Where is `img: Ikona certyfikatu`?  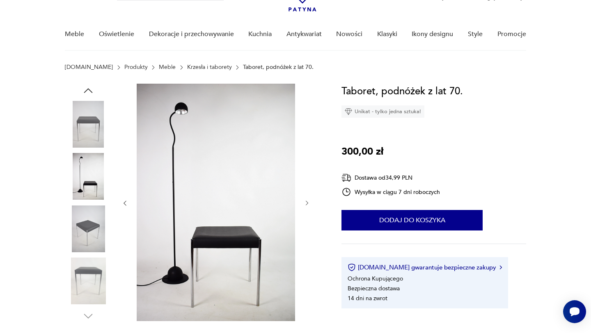
img: Ikona certyfikatu is located at coordinates (352, 268).